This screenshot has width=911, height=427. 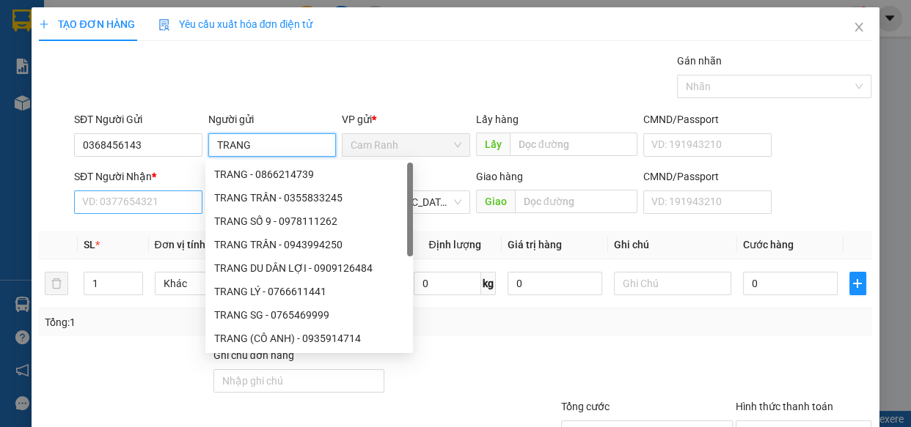 What do you see at coordinates (309, 268) in the screenshot?
I see `div: TRANG DU DÂN LỢI - 0909126484` at bounding box center [309, 268].